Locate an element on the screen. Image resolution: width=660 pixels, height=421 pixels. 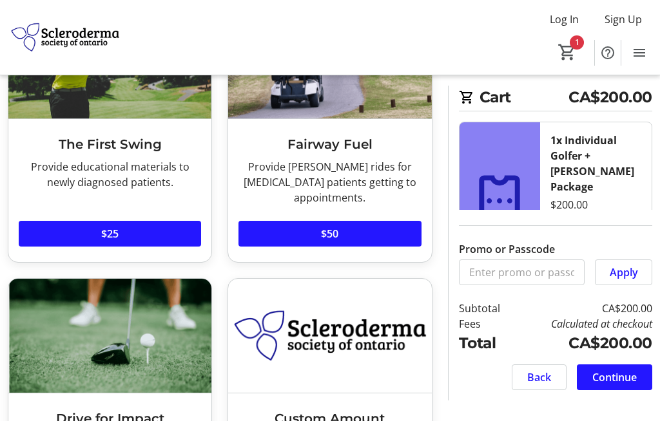
span: $50 is located at coordinates (329, 234).